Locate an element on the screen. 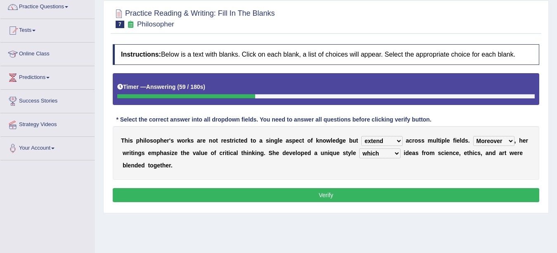  small: Exam occurring question is located at coordinates (130, 24).